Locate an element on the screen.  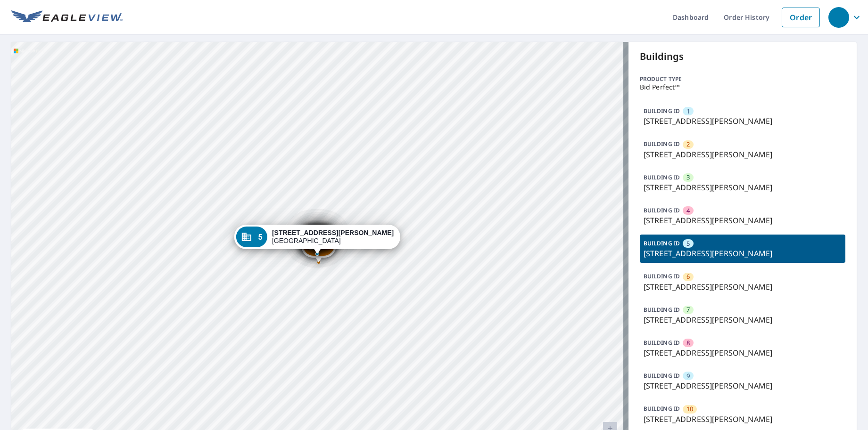
span: 9 is located at coordinates (688, 376).